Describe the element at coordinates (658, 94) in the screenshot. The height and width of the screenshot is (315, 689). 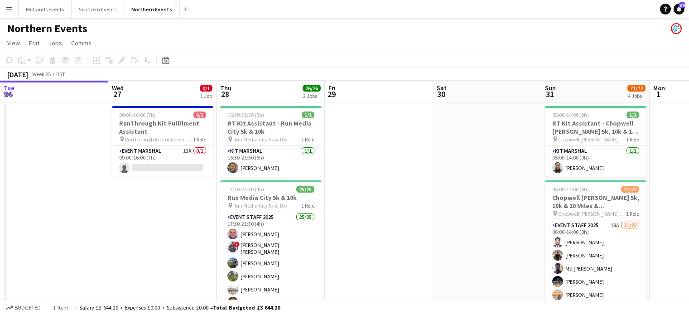
I see `span: 1` at that location.